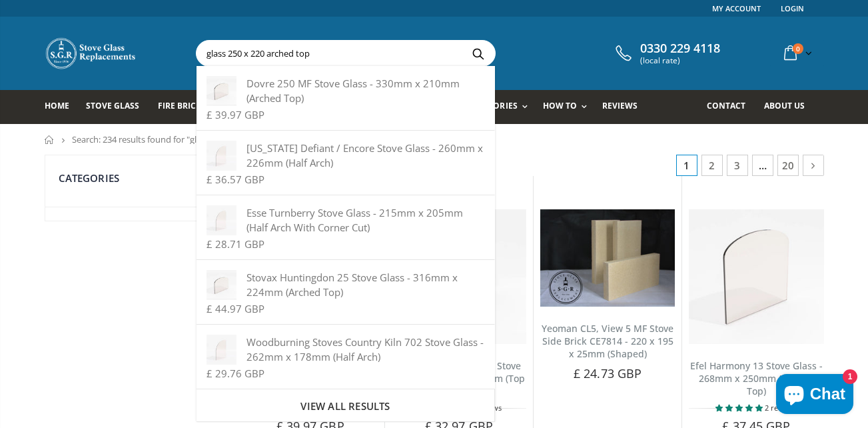 Image resolution: width=868 pixels, height=428 pixels. Describe the element at coordinates (236, 373) in the screenshot. I see `span: £ 29.76 GBP` at that location.